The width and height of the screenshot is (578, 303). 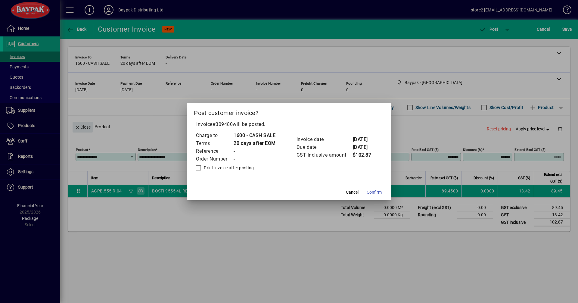 What do you see at coordinates (223, 124) in the screenshot?
I see `span: #309480` at bounding box center [223, 124].